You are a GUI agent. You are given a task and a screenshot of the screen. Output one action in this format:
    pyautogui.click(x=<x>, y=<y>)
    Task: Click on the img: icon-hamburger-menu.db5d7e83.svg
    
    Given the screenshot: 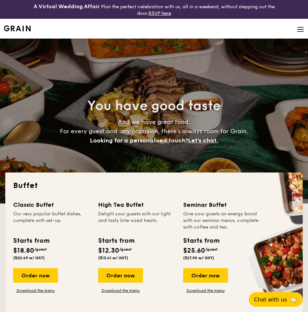 What is the action you would take?
    pyautogui.click(x=301, y=29)
    